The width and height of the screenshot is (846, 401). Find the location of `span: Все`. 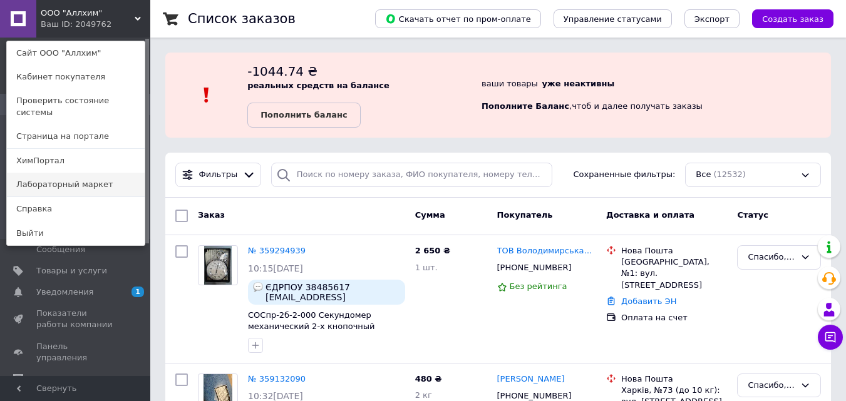

span: Все is located at coordinates (703, 175).